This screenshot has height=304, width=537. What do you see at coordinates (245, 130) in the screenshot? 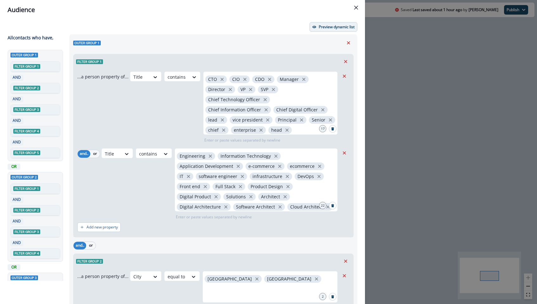
I see `p: enterprise` at bounding box center [245, 130].